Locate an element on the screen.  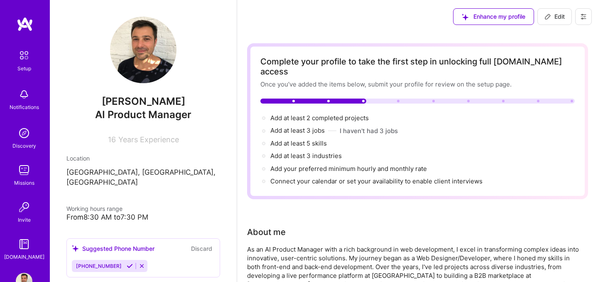
img: Invite is located at coordinates (24, 207).